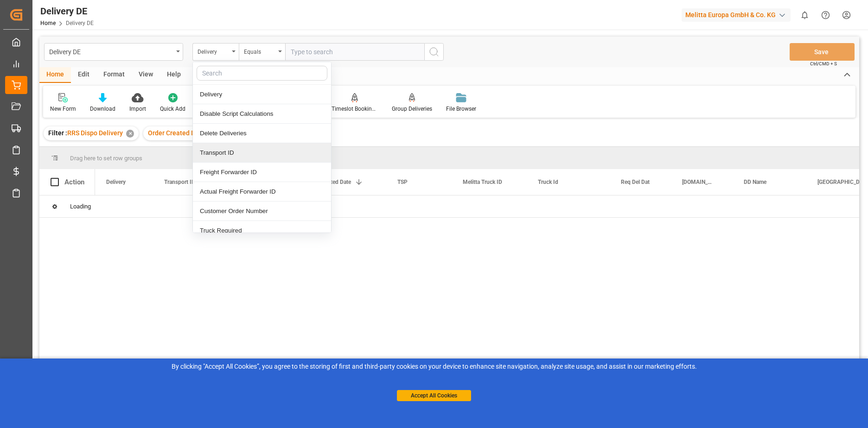 The width and height of the screenshot is (868, 428). I want to click on div: Import, so click(138, 109).